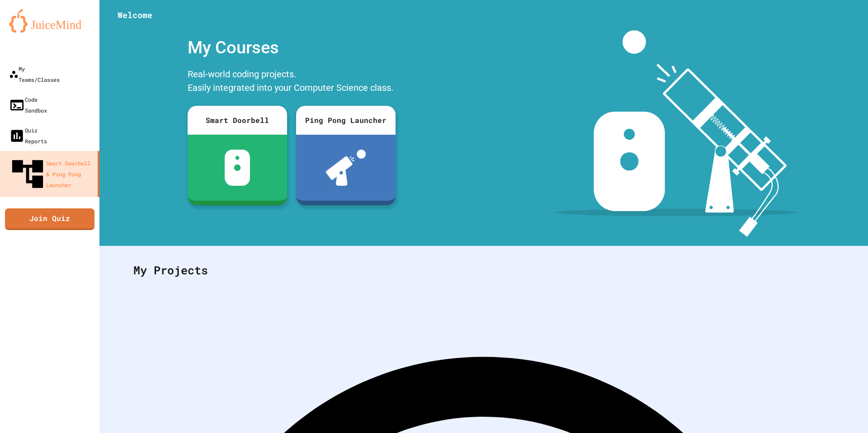 The height and width of the screenshot is (433, 868). I want to click on div: My Projects, so click(484, 270).